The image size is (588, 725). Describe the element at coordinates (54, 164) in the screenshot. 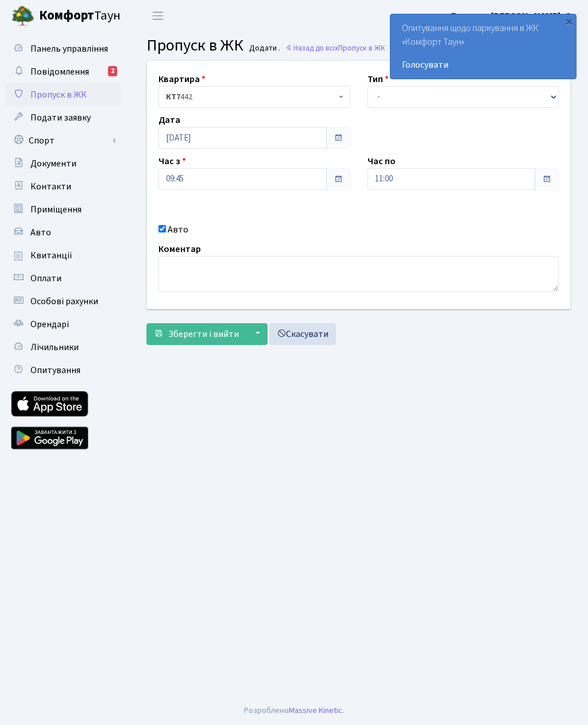

I see `span: Документи` at that location.